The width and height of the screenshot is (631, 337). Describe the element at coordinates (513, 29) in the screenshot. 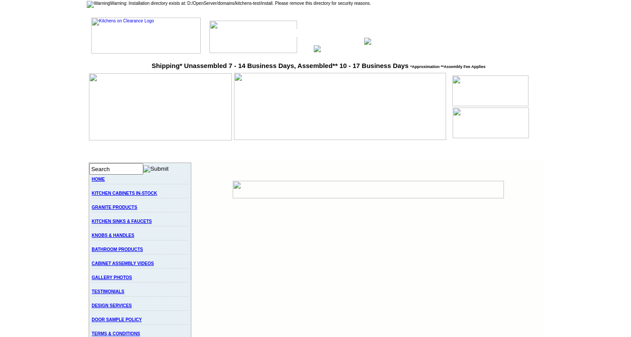

I see `a: Send Us a Design` at that location.